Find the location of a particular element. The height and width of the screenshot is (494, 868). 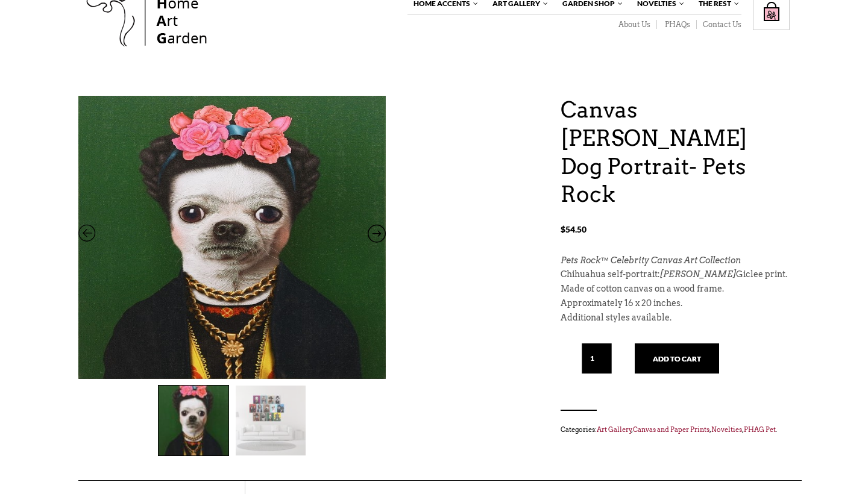

p: Additional styles available. is located at coordinates (675, 318).